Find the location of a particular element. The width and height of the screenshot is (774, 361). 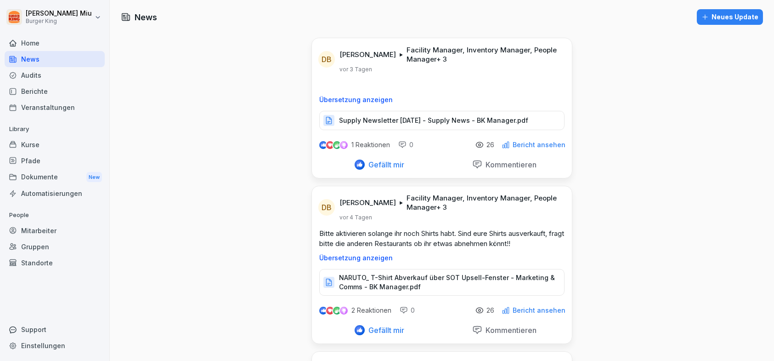

div: Gruppen is located at coordinates (55, 246).